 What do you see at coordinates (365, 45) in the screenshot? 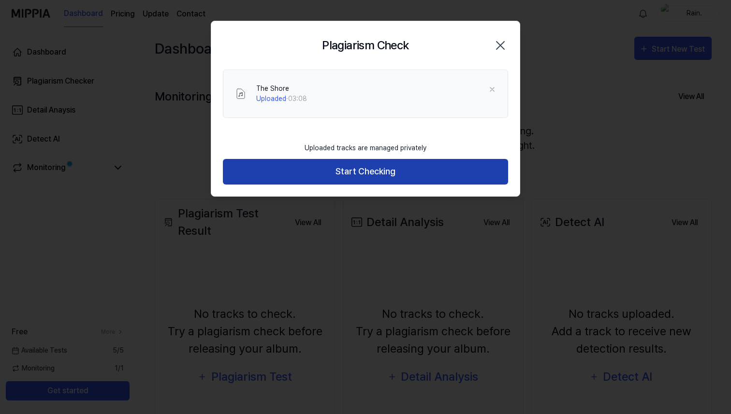
I see `h2: Plagiarism Check` at bounding box center [365, 45].